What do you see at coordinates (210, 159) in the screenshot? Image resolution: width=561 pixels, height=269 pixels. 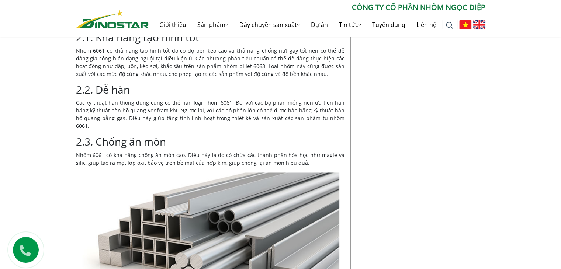 I see `p: Nhôm 6061 có khả năng chống ăn mòn cao. Điều này là do có chứa các thành phần hóa học như magie v...` at bounding box center [210, 159].